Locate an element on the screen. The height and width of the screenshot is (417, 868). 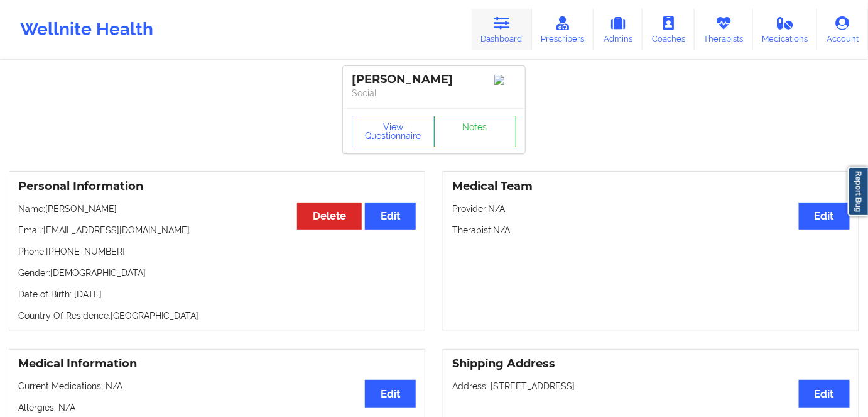
a: Coaches is located at coordinates (668, 30).